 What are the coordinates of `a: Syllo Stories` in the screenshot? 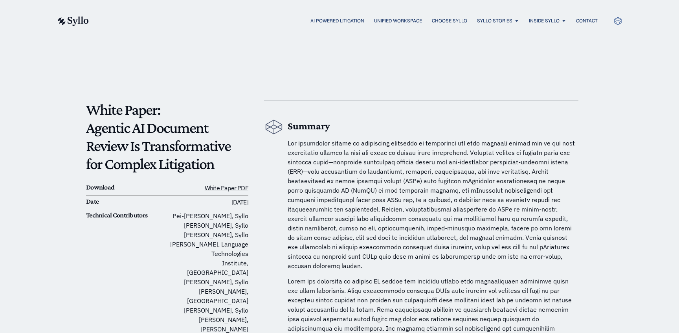 It's located at (495, 21).